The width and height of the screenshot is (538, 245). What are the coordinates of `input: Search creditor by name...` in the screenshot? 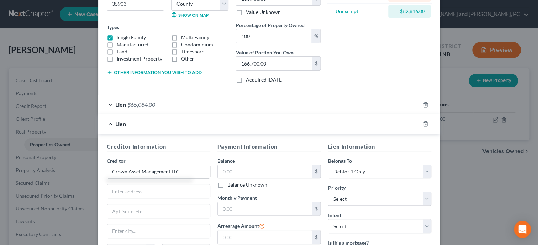 It's located at (158, 171).